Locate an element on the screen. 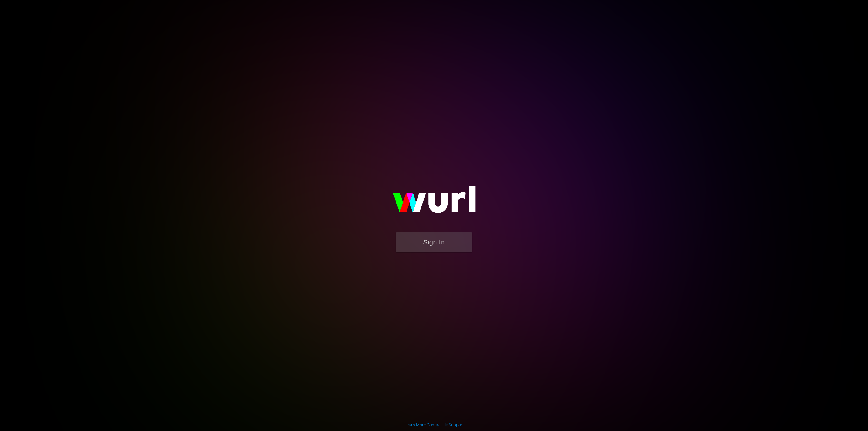 This screenshot has width=868, height=431. button: Sign In is located at coordinates (434, 242).